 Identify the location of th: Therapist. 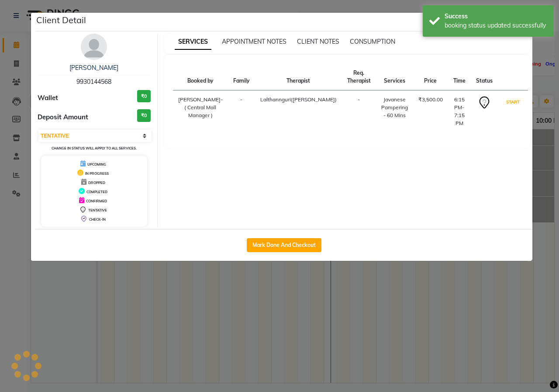
(298, 77).